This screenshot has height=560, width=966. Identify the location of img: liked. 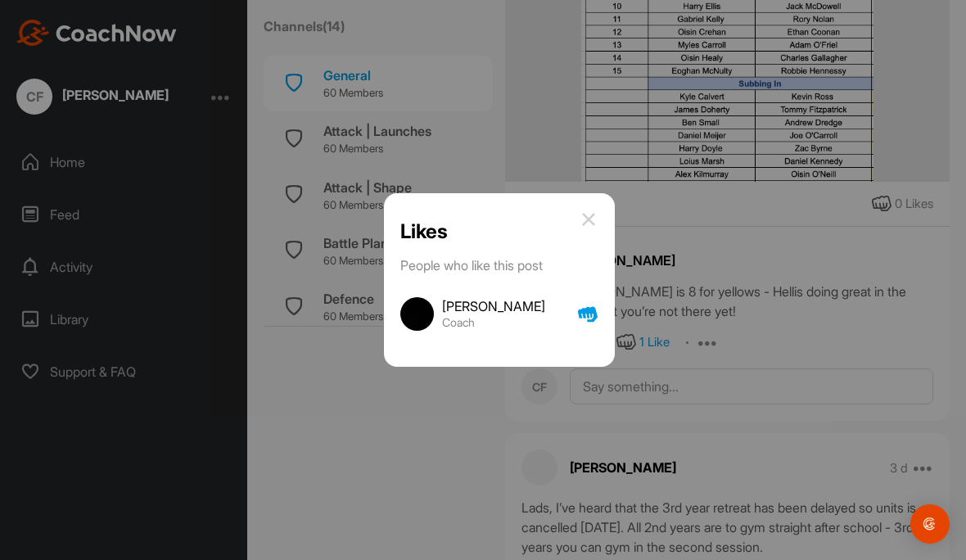
(588, 313).